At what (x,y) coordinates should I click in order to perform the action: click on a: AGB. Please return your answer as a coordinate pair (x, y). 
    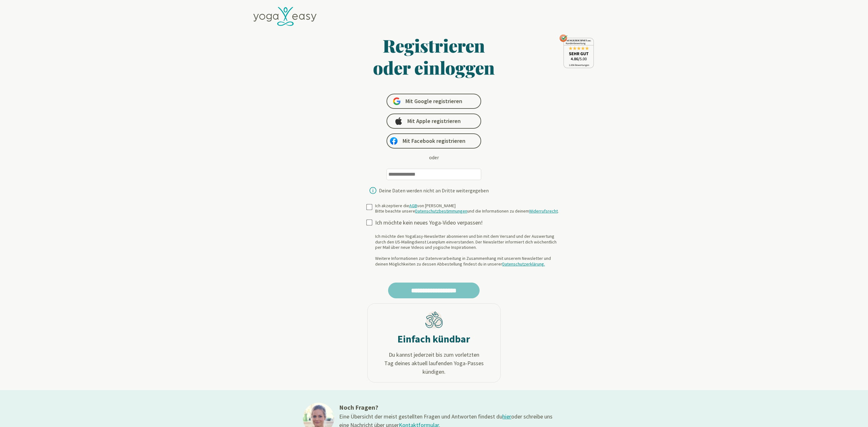
    Looking at the image, I should click on (413, 205).